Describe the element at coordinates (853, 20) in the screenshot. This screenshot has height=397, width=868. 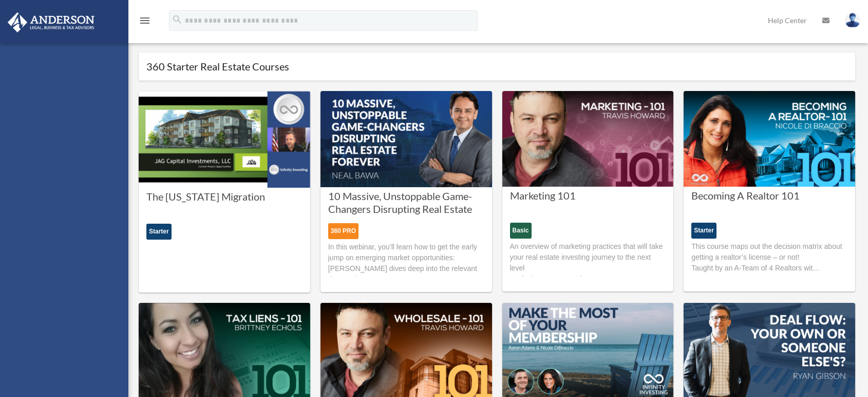
I see `img: User Pic` at that location.